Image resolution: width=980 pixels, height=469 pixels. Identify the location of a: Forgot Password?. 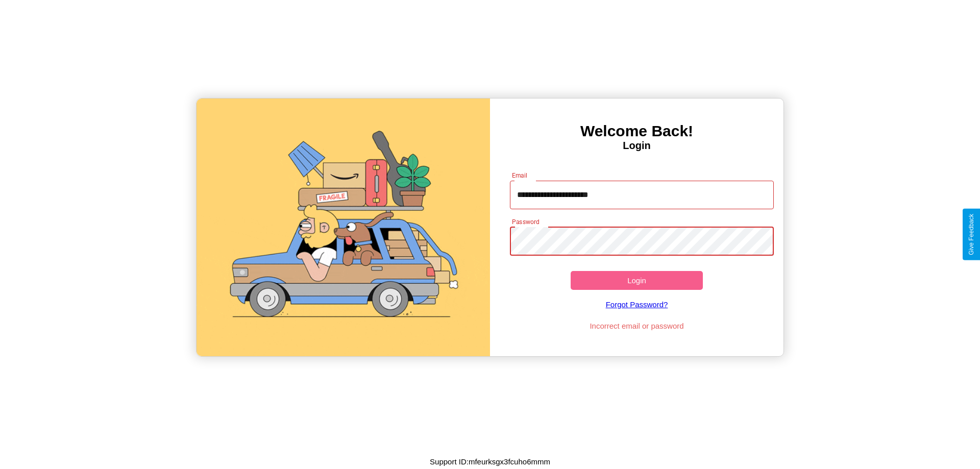
(637, 304).